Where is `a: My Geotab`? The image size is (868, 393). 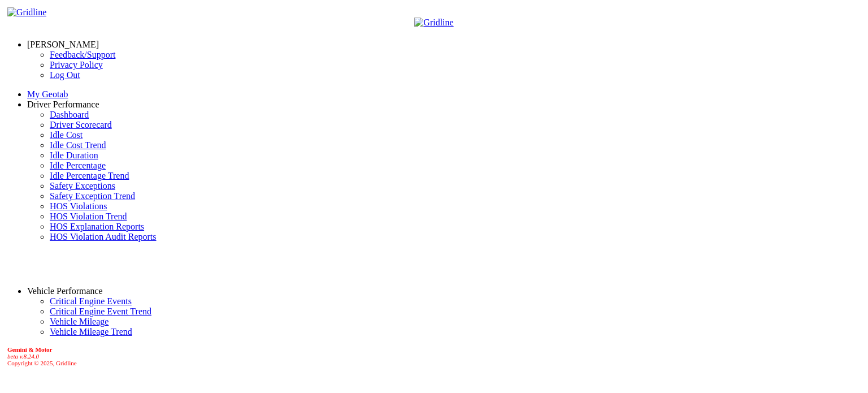
a: My Geotab is located at coordinates (48, 94).